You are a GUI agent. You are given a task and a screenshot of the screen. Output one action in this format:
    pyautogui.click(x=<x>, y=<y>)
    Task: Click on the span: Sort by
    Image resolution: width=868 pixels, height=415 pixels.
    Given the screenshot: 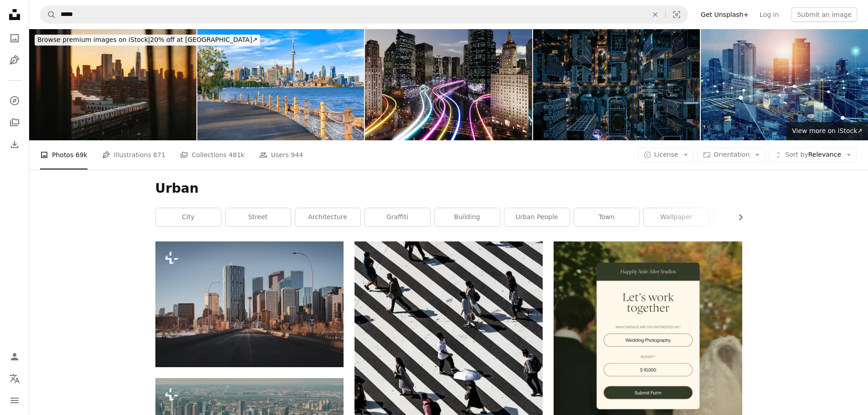 What is the action you would take?
    pyautogui.click(x=796, y=155)
    